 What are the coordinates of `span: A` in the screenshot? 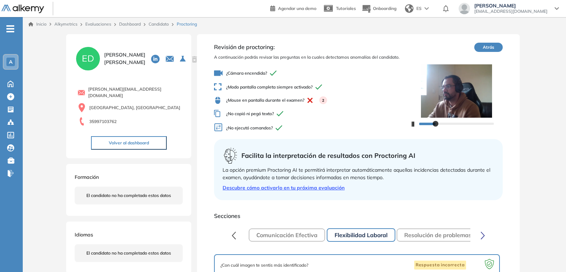 It's located at (11, 62).